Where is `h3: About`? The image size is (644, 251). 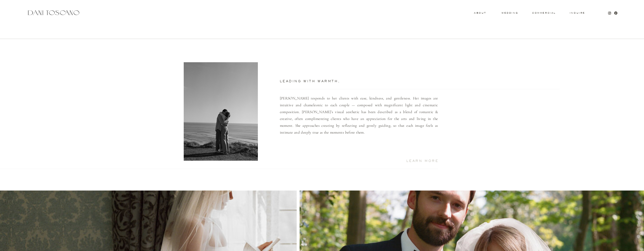 h3: About is located at coordinates (480, 13).